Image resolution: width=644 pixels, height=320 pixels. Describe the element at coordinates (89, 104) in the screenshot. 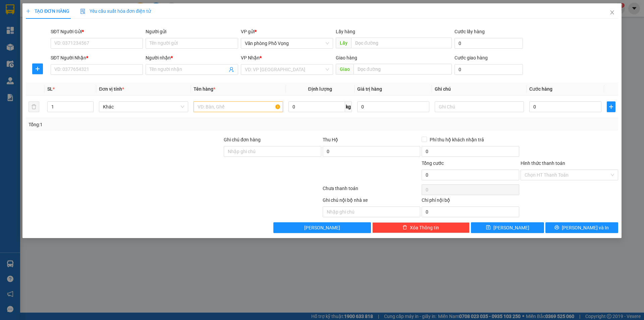

I see `span: Increase Value` at that location.